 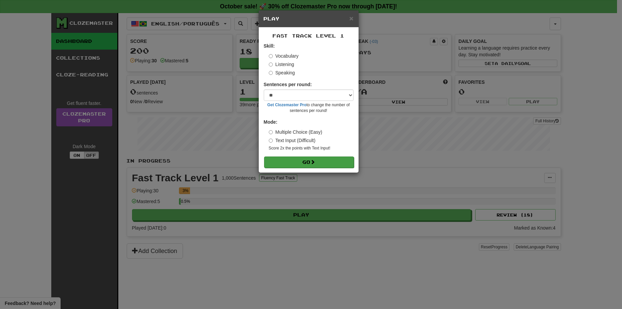 I want to click on input: Text Input (Difficult), so click(x=271, y=140).